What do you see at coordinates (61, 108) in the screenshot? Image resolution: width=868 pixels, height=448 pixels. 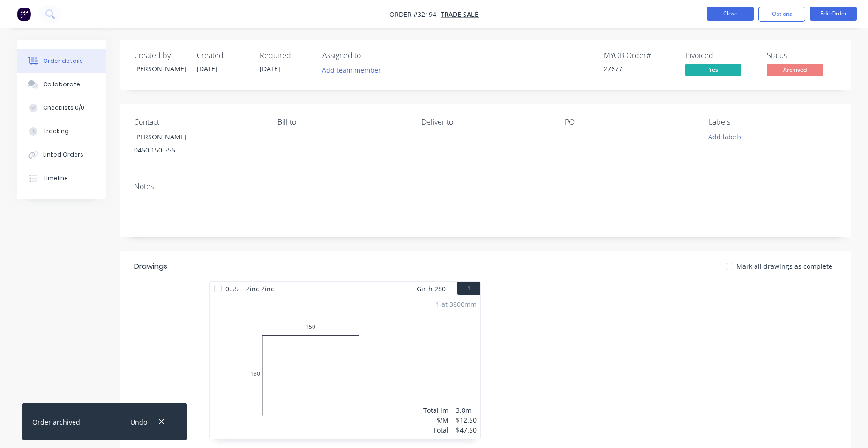 I see `button: Checklists 0/0` at bounding box center [61, 108].